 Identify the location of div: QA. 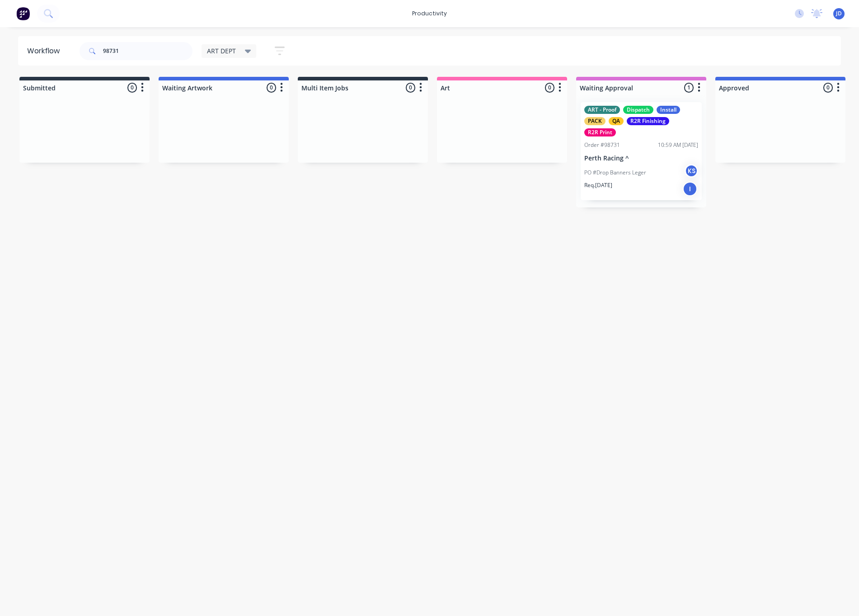
(616, 121).